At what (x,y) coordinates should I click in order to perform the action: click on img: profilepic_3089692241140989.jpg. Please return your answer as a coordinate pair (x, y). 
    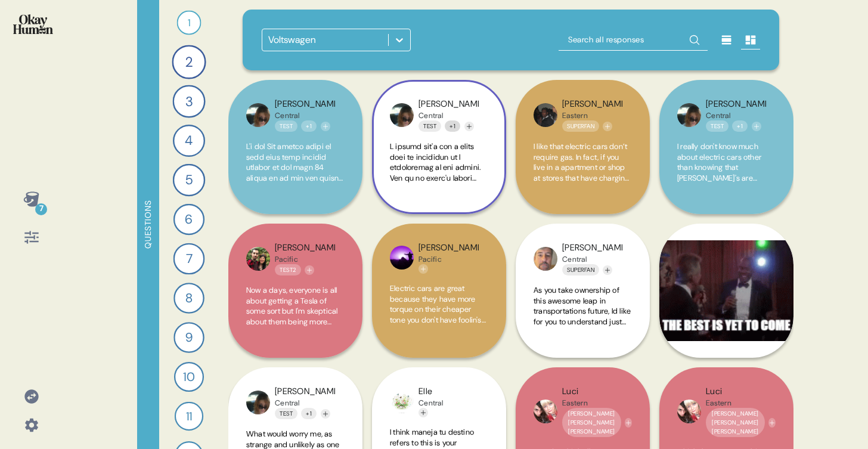
    Looking at the image, I should click on (258, 258).